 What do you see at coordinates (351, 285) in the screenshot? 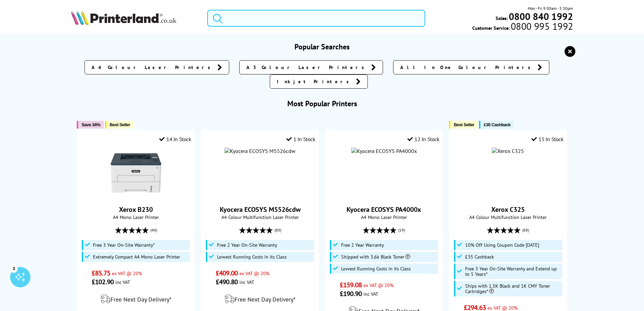
I see `span: £159.08` at bounding box center [351, 285].